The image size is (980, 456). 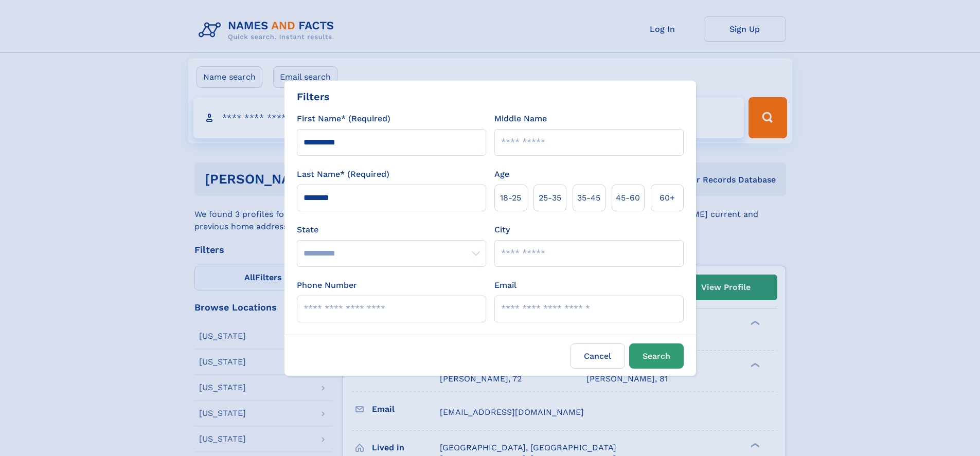 I want to click on button: Search, so click(x=656, y=356).